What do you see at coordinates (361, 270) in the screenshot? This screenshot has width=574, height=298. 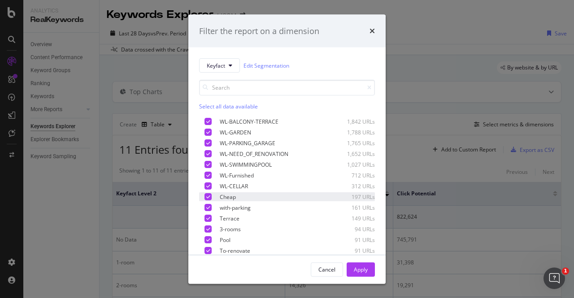 I see `button: Apply` at bounding box center [361, 270].